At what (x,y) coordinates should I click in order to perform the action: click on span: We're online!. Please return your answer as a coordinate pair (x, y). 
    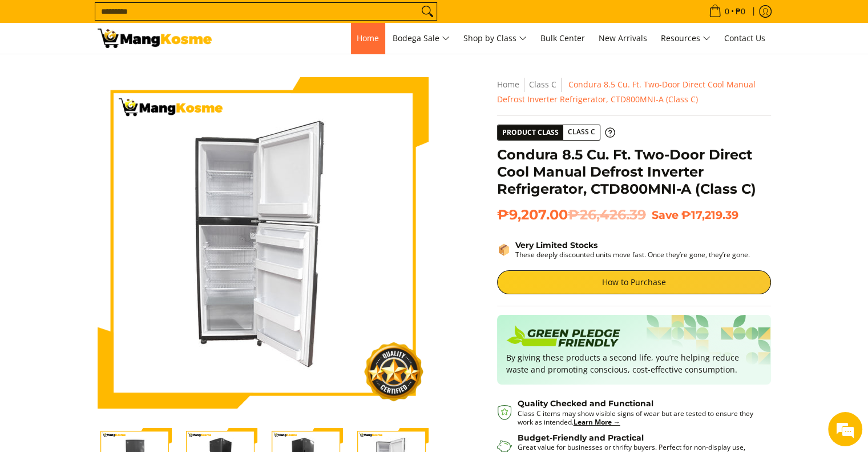
    Looking at the image, I should click on (112, 201).